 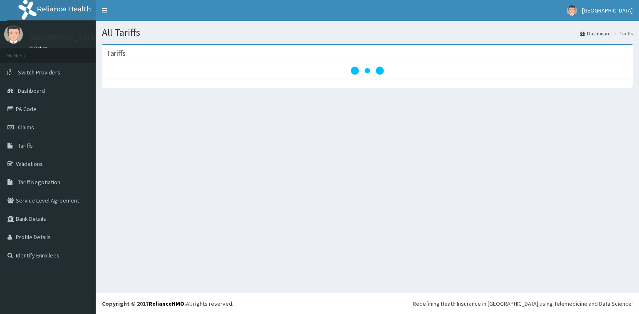 I want to click on a: Online, so click(x=39, y=48).